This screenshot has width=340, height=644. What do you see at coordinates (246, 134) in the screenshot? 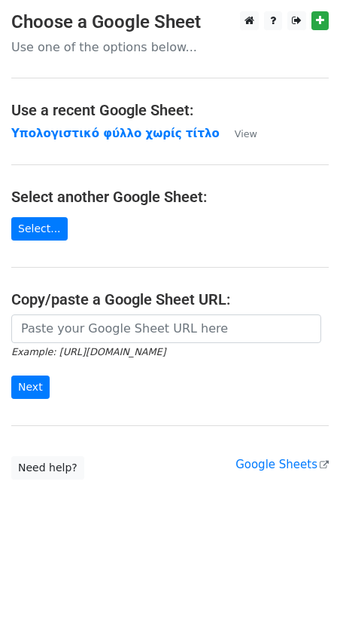
I see `small: View` at bounding box center [246, 134].